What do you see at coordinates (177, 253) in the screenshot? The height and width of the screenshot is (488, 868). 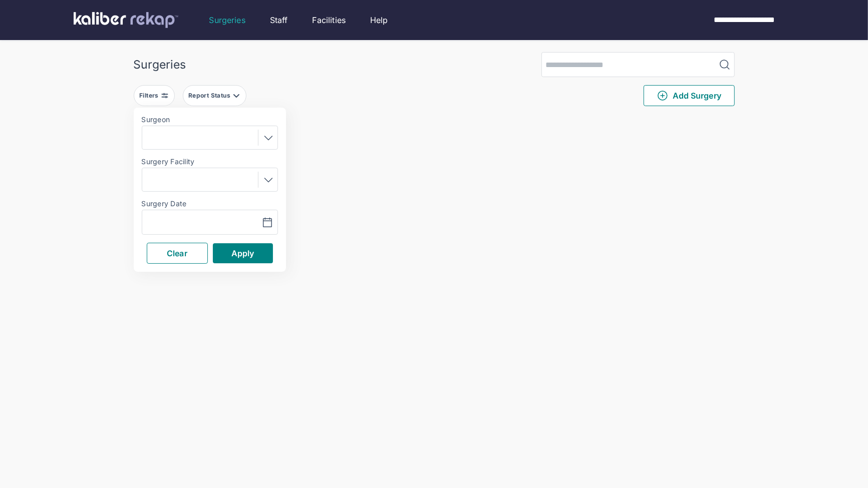 I see `span: Clear` at bounding box center [177, 253].